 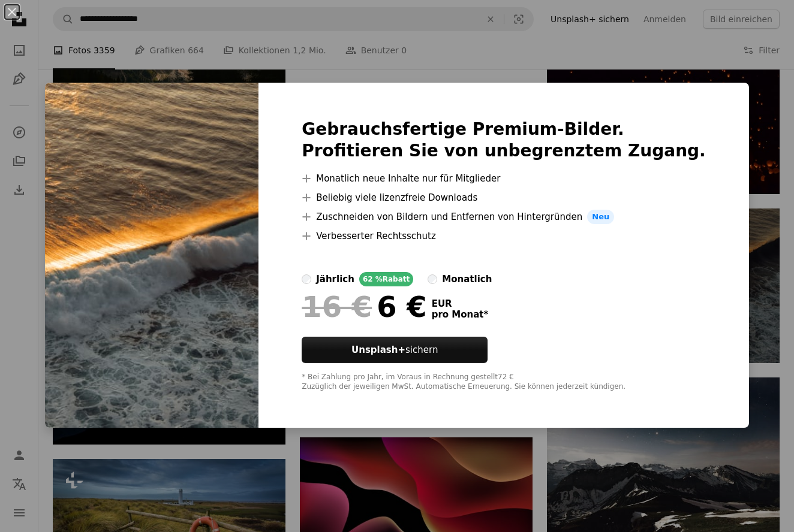 What do you see at coordinates (152, 255) in the screenshot?
I see `img: premium_photo-1663954865317-3e2c288cf5be` at bounding box center [152, 255].